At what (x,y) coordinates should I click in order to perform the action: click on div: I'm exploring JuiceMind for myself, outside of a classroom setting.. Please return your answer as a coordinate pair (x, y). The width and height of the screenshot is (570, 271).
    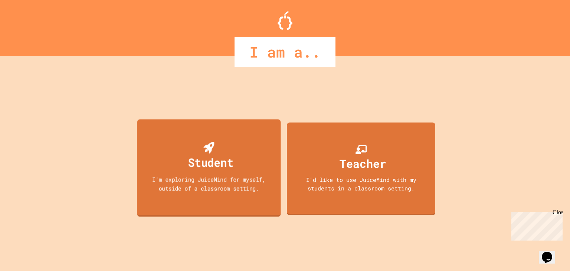
    Looking at the image, I should click on (209, 184).